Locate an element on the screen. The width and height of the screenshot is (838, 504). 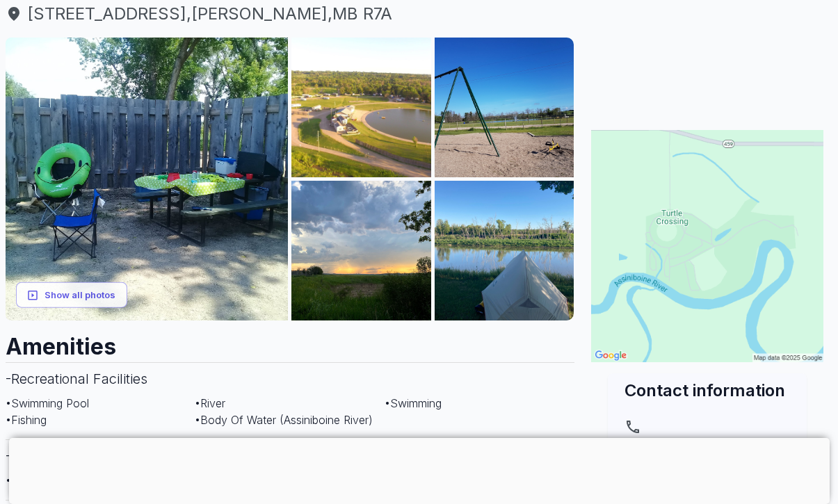
img: AAcXr8rgCPqvMrLW0Yp3eGpp-MNP7Rgqn7Z75fnZwrbgM9yUB4UtJqHuj-WkKgdT2oDrozL-e0WH-ZyX7Jxjdeo9eZJ0gLjai... is located at coordinates (361, 107).